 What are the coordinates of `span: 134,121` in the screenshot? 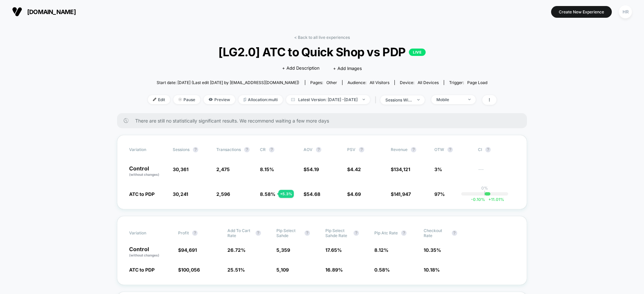 It's located at (402, 169).